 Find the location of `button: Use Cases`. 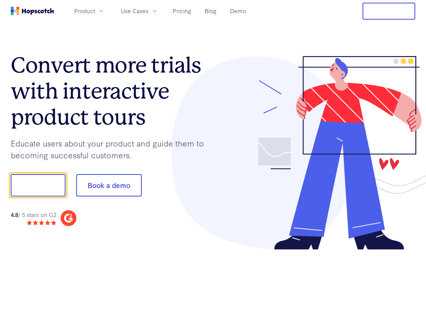

button: Use Cases is located at coordinates (139, 11).